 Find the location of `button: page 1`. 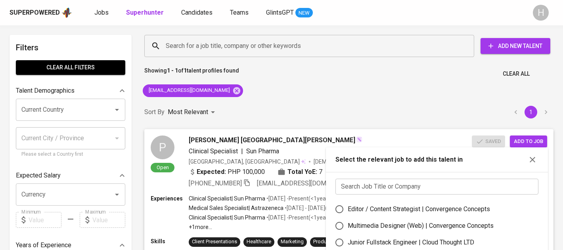

button: page 1 is located at coordinates (531, 112).